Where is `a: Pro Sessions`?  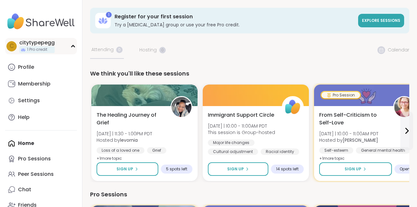 a: Pro Sessions is located at coordinates (41, 159).